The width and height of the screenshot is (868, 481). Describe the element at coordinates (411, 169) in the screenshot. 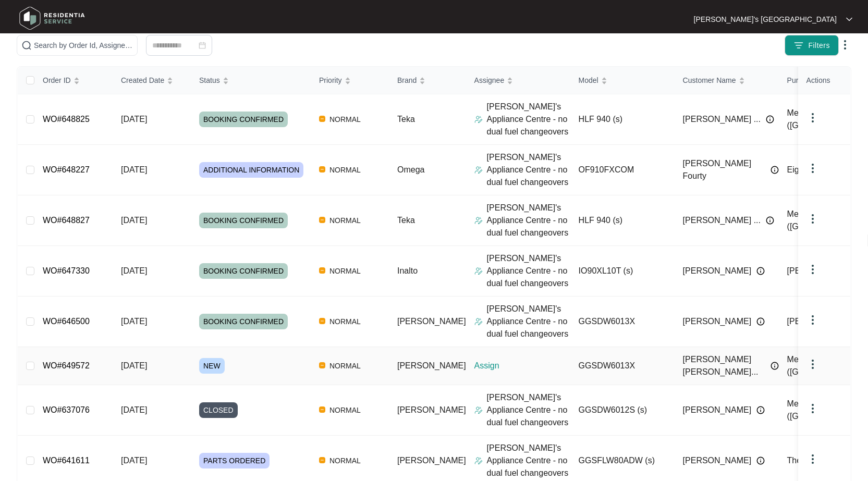

I see `span: Omega` at that location.